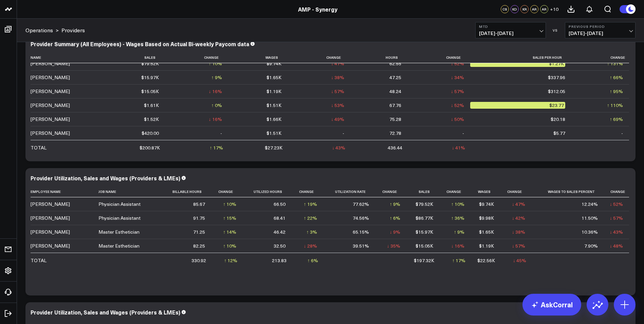  Describe the element at coordinates (312, 232) in the screenshot. I see `div: ↑ 3%` at that location.